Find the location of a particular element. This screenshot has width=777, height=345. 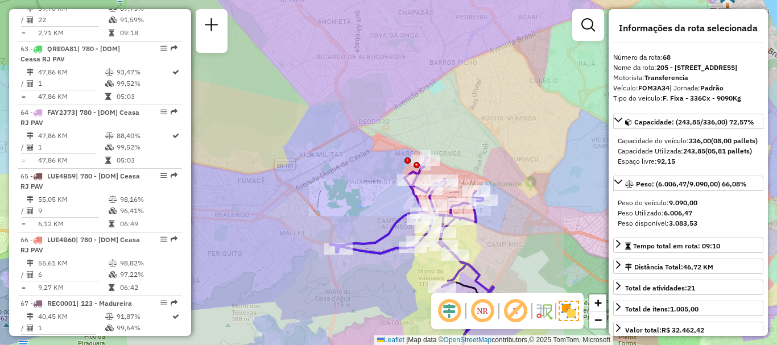

td: 96,41% is located at coordinates (148, 211).